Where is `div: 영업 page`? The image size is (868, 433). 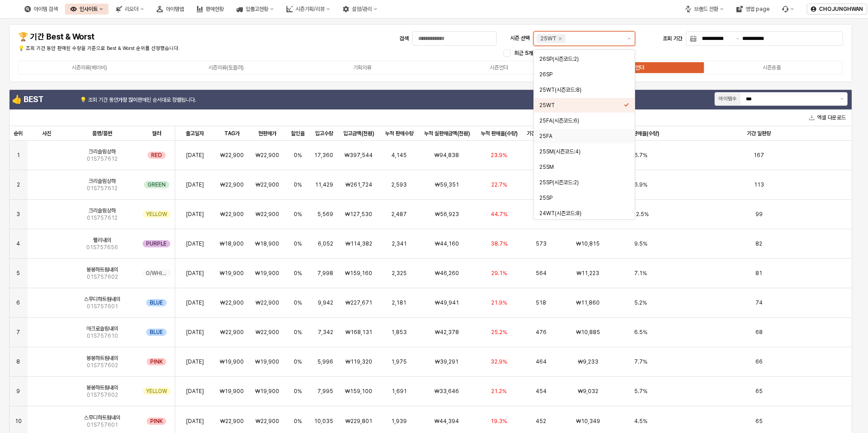
div: 영업 page is located at coordinates (757, 9).